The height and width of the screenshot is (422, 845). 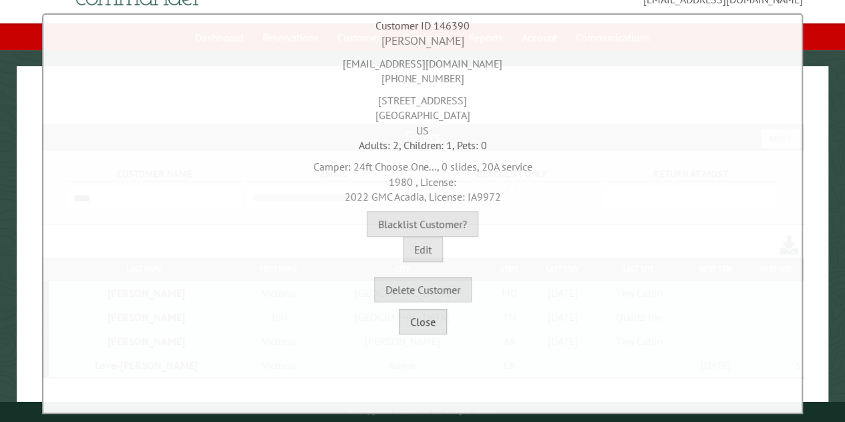 What do you see at coordinates (423, 196) in the screenshot?
I see `span: 2022 GMC Acadia, License: IA9972` at bounding box center [423, 196].